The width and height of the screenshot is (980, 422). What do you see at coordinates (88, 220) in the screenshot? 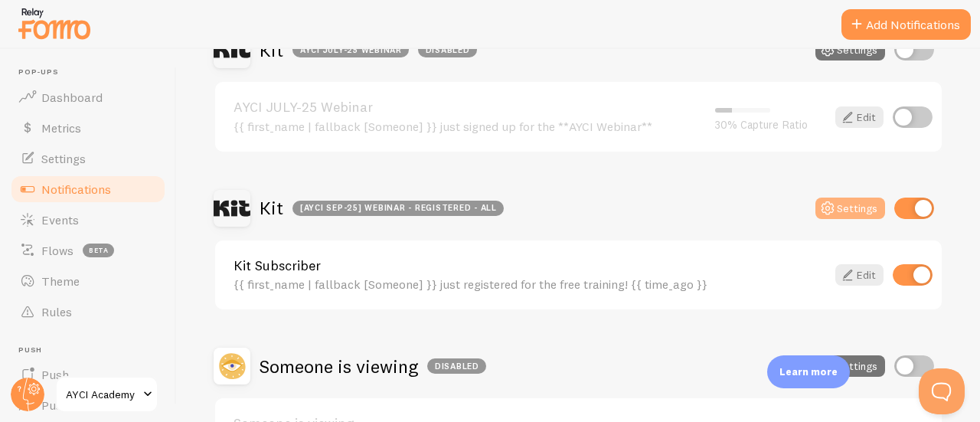
I see `a: Events` at bounding box center [88, 220].